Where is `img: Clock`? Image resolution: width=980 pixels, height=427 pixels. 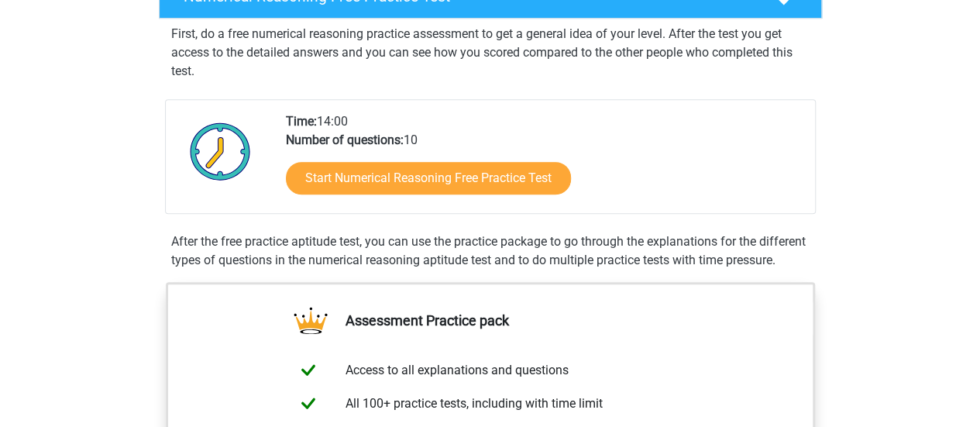 img: Clock is located at coordinates (220, 151).